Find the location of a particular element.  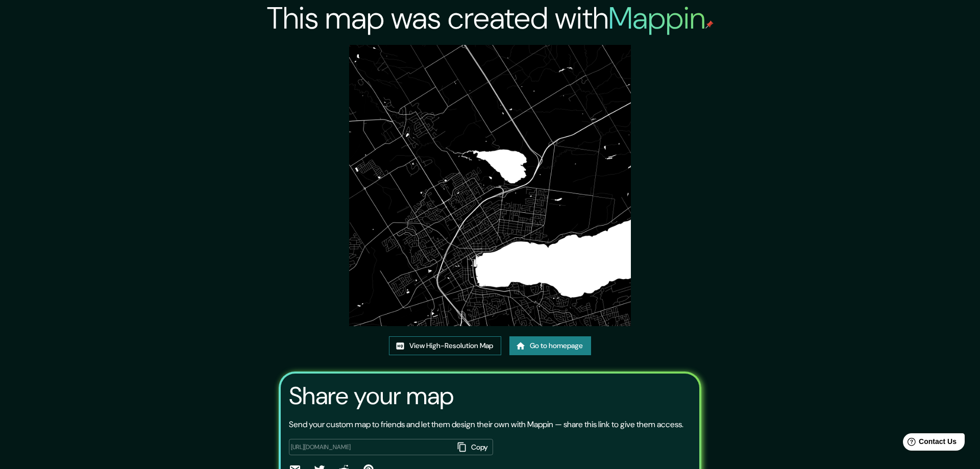

p: Send your custom map to friends and let them design their own with Mappin — share this link to gi... is located at coordinates (486, 425).